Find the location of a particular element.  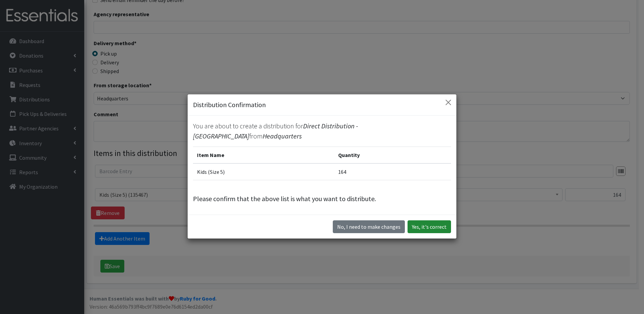

button: No I need to make changes is located at coordinates (369, 227).